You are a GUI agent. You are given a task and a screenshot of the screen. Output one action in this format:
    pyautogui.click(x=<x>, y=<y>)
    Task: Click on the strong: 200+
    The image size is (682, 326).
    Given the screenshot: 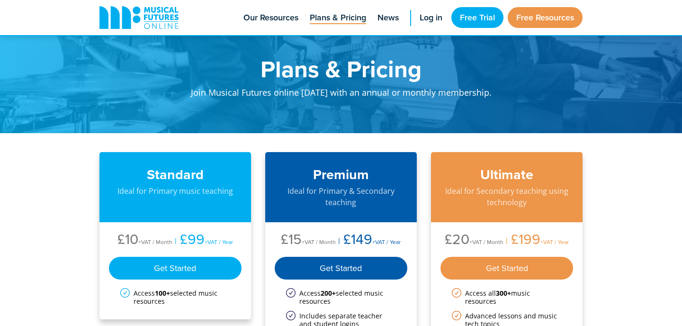 What is the action you would take?
    pyautogui.click(x=328, y=293)
    